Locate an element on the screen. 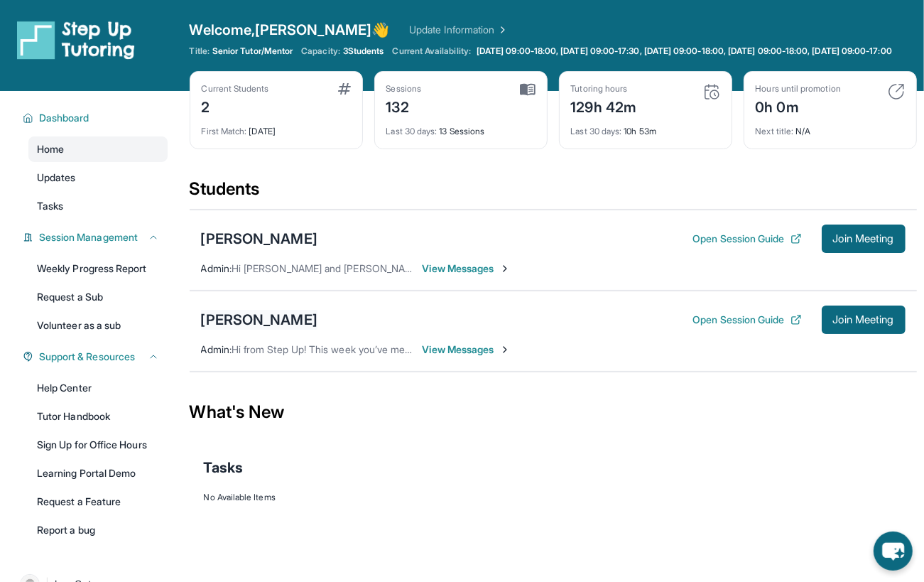 This screenshot has width=924, height=582. div: Sessions is located at coordinates (404, 89).